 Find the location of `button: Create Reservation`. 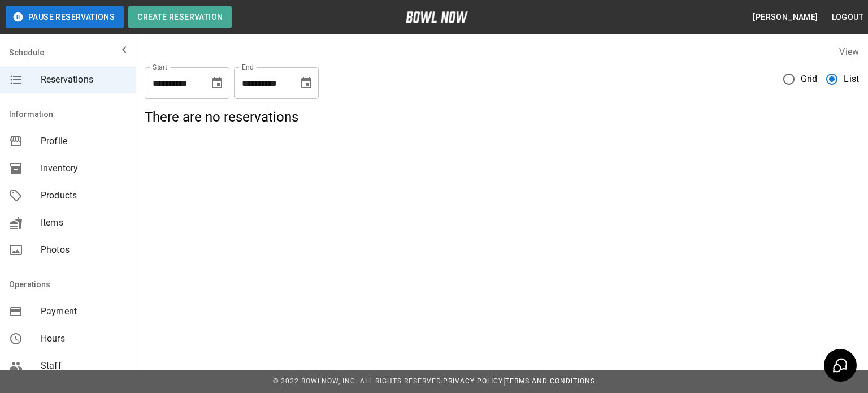

button: Create Reservation is located at coordinates (180, 17).